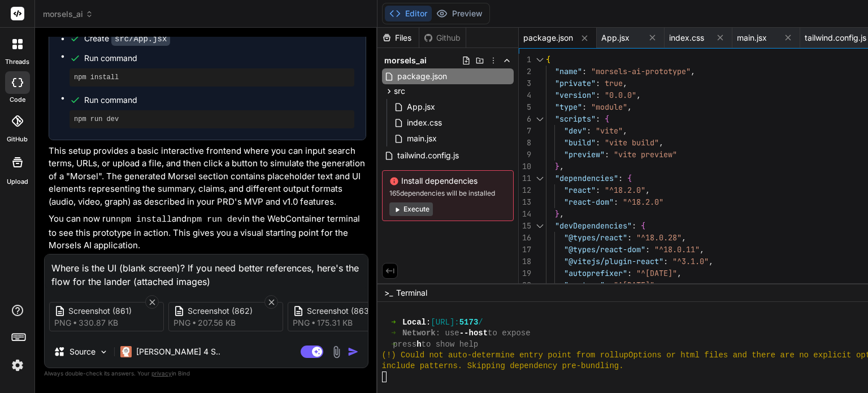 This screenshot has height=393, width=868. Describe the element at coordinates (568, 71) in the screenshot. I see `span: "name"` at that location.